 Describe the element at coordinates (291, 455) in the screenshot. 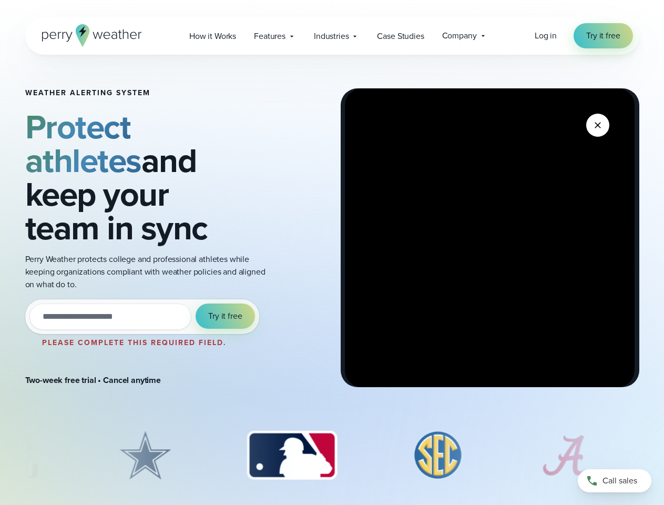

I see `img: MLB.svg` at that location.